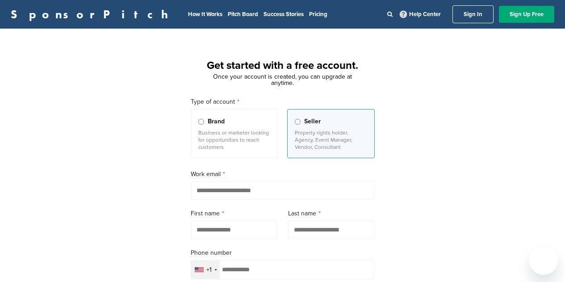 The width and height of the screenshot is (565, 282). I want to click on span: Brand, so click(216, 121).